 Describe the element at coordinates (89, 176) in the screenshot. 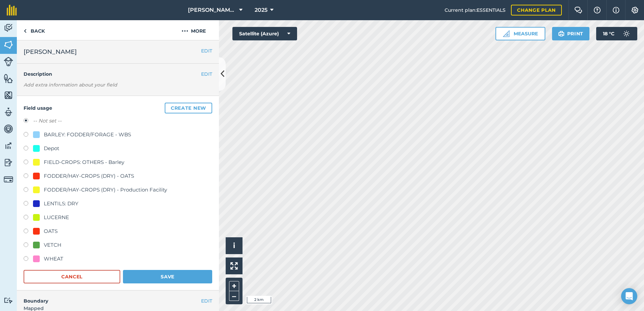

I see `div: FODDER/HAY-CROPS (DRY) - OATS` at that location.